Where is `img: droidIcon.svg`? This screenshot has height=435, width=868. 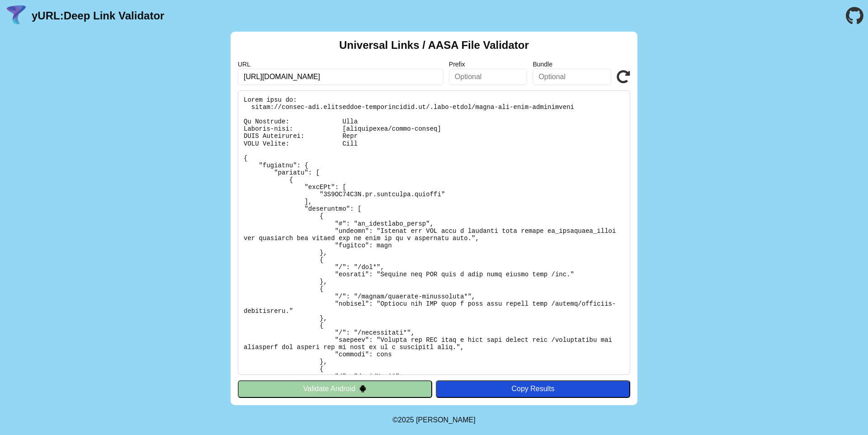 img: droidIcon.svg is located at coordinates (363, 389).